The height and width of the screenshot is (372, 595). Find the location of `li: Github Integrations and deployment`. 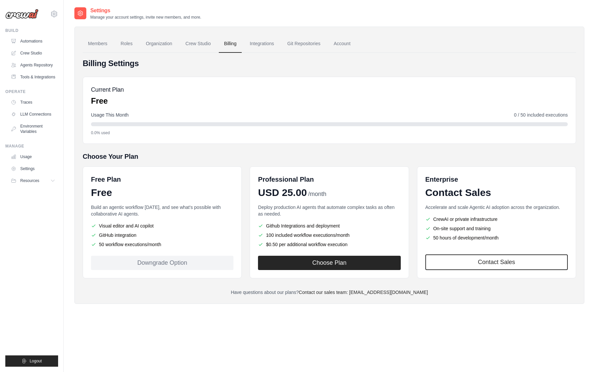

li: Github Integrations and deployment is located at coordinates (329, 226).